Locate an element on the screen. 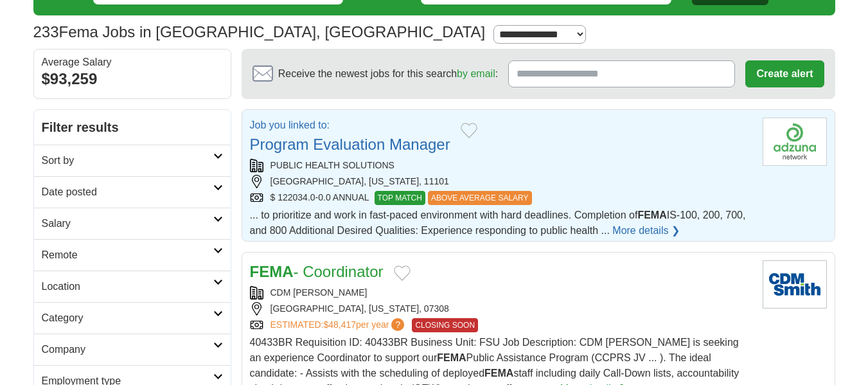 This screenshot has height=385, width=868. a: Company is located at coordinates (133, 349).